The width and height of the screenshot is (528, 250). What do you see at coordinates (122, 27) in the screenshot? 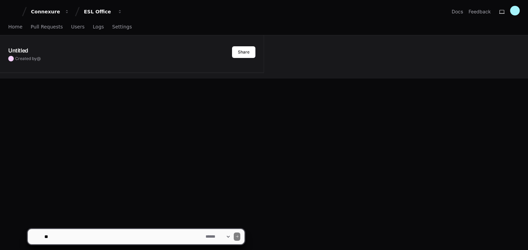
I see `a: Settings` at bounding box center [122, 27].